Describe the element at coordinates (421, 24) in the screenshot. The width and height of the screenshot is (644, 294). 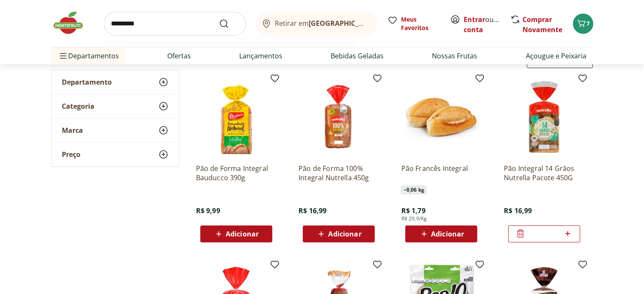
I see `span: Meus Favoritos` at that location.